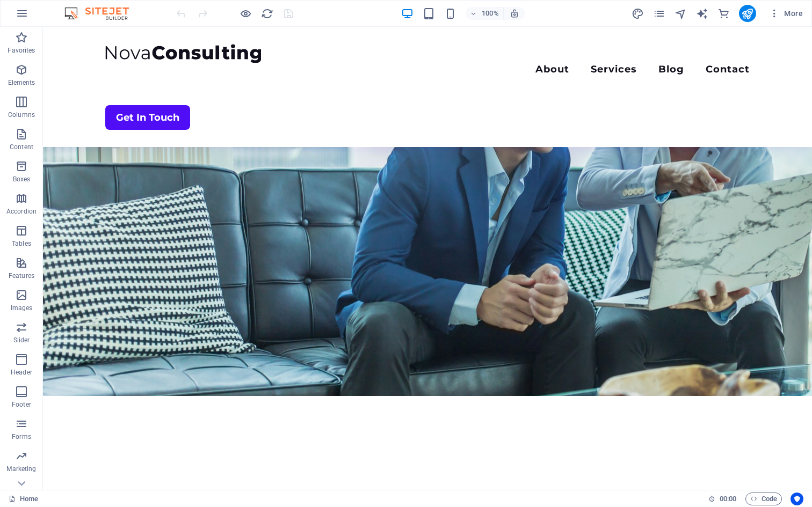  Describe the element at coordinates (724, 13) in the screenshot. I see `button: commerce` at that location.